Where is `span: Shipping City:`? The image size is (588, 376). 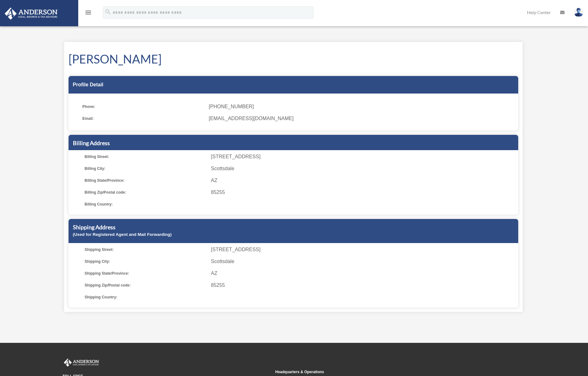 span: Shipping City: is located at coordinates (146, 261).